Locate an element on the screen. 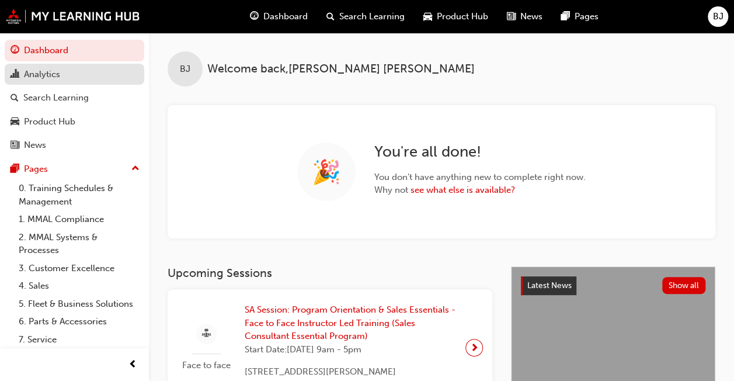 This screenshot has width=734, height=381. span: Pages is located at coordinates (586, 16).